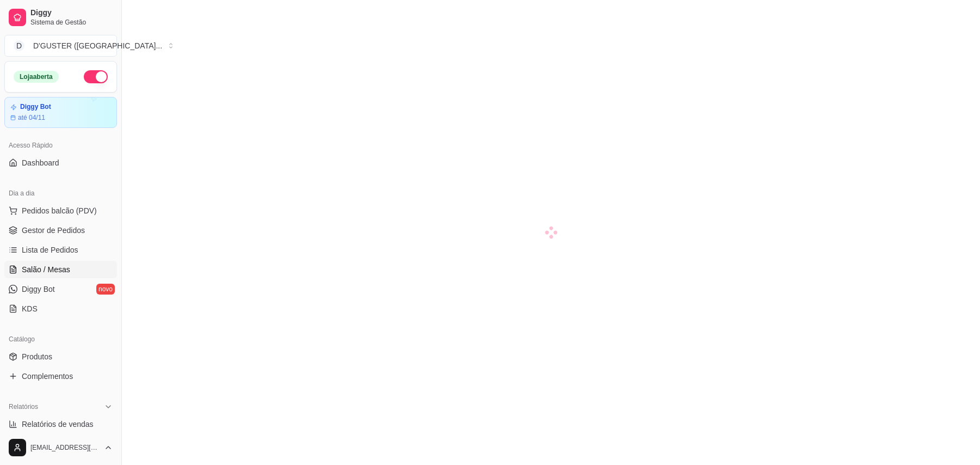 This screenshot has height=465, width=980. Describe the element at coordinates (60, 339) in the screenshot. I see `div: Catálogo` at that location.